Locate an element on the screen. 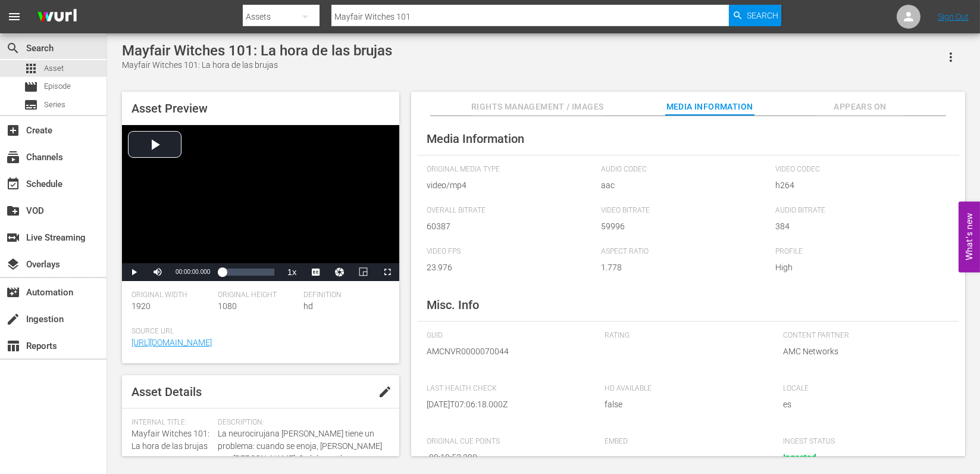 This screenshot has height=474, width=980. div: - 00:10:53.300 is located at coordinates (504, 457).